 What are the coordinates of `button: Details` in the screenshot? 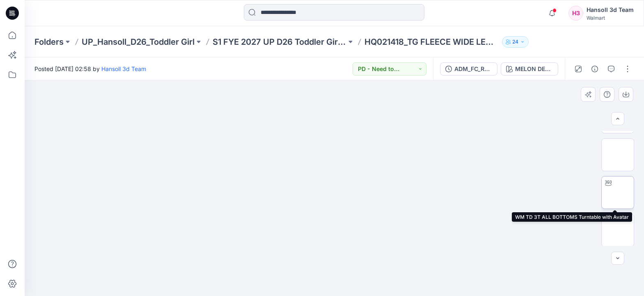 It's located at (595, 69).